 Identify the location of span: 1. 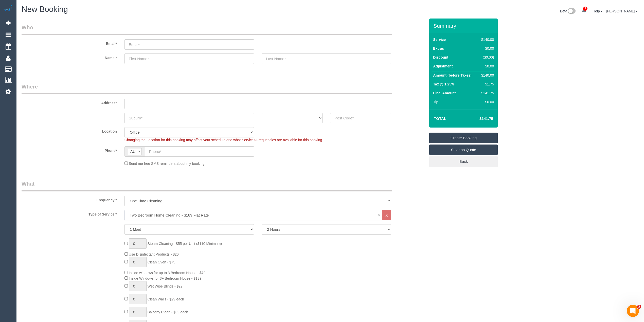
(585, 9).